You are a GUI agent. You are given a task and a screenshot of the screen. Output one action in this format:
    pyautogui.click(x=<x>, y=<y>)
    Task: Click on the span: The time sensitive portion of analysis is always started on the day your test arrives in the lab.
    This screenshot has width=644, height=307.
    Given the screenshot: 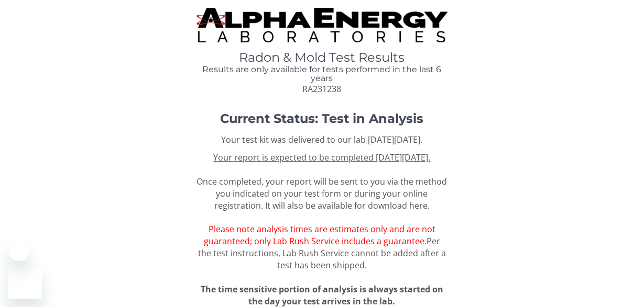 What is the action you would take?
    pyautogui.click(x=321, y=295)
    